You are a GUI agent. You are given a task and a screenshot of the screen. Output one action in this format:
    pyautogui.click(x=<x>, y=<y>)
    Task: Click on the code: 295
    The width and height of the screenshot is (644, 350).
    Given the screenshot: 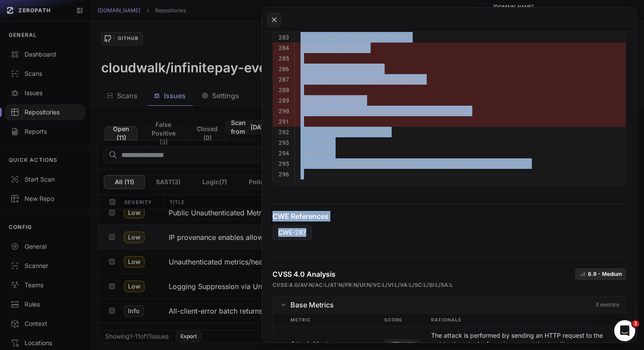 What is the action you would take?
    pyautogui.click(x=284, y=163)
    